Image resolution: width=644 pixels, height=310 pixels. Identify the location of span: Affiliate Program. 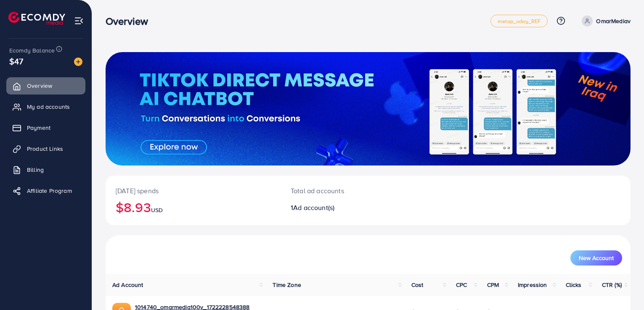
(49, 191).